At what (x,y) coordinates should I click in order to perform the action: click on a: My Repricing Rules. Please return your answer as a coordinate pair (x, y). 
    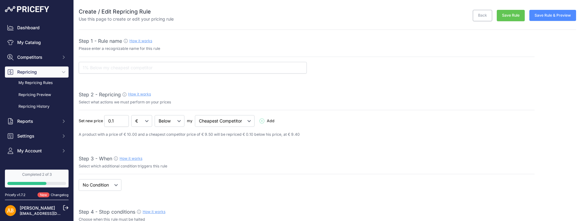
    Looking at the image, I should click on (37, 83).